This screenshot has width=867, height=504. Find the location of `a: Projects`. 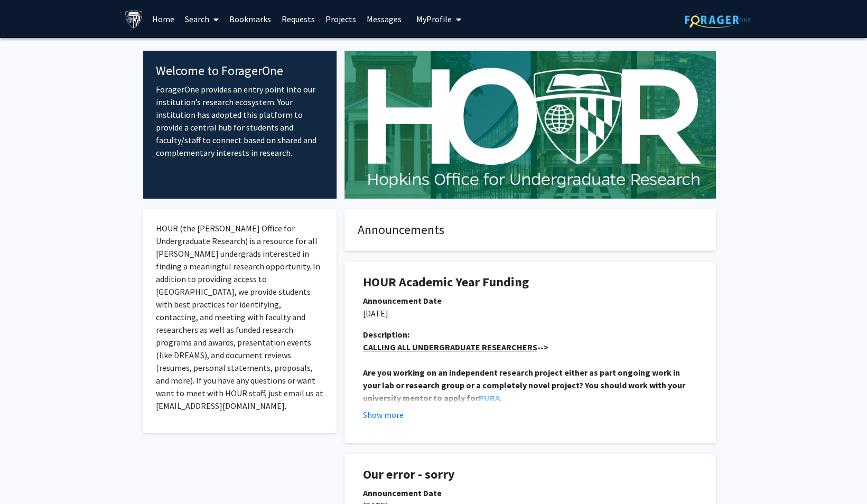

a: Projects is located at coordinates (341, 19).